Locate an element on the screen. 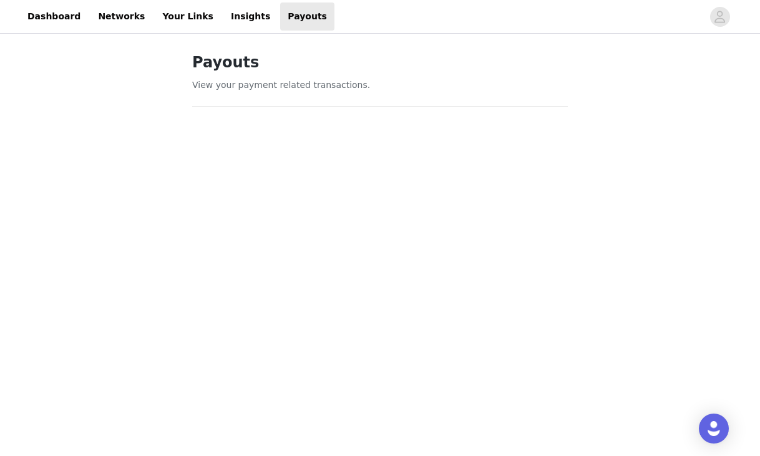  p: View your payment related transactions. is located at coordinates (380, 85).